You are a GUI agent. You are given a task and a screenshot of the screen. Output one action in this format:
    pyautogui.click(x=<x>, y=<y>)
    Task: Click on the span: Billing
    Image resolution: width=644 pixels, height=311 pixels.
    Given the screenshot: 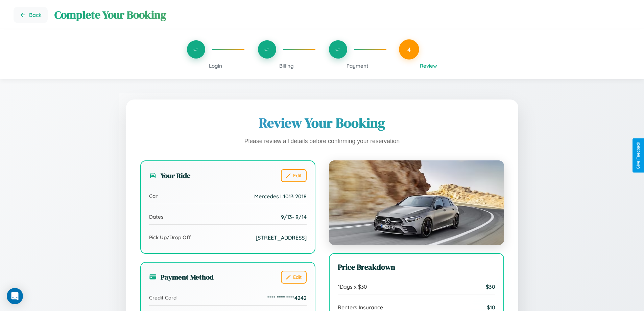 What is the action you would take?
    pyautogui.click(x=287, y=66)
    